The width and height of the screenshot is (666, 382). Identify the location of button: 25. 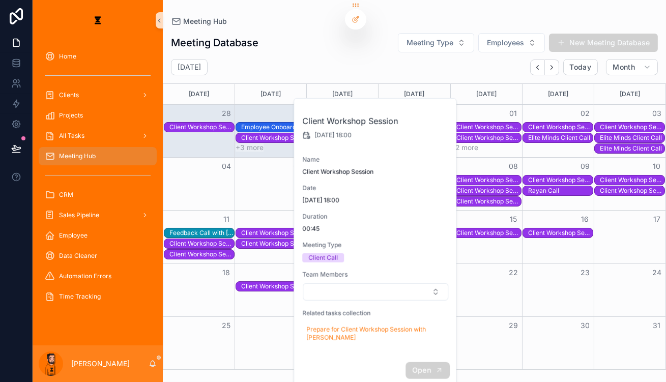
(226, 325).